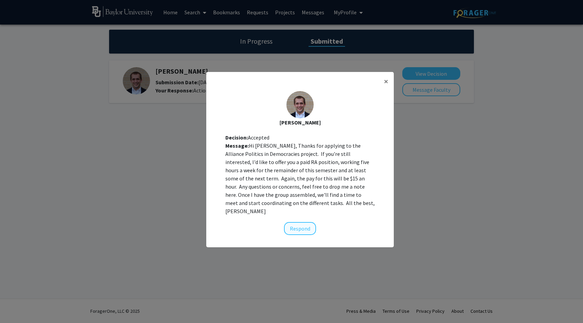  What do you see at coordinates (300, 137) in the screenshot?
I see `div: Accepted` at bounding box center [300, 137].